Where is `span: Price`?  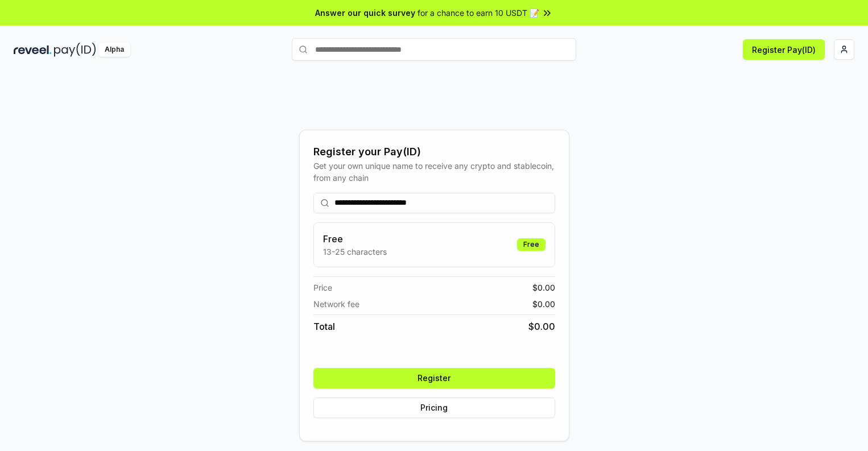 span: Price is located at coordinates (322, 287).